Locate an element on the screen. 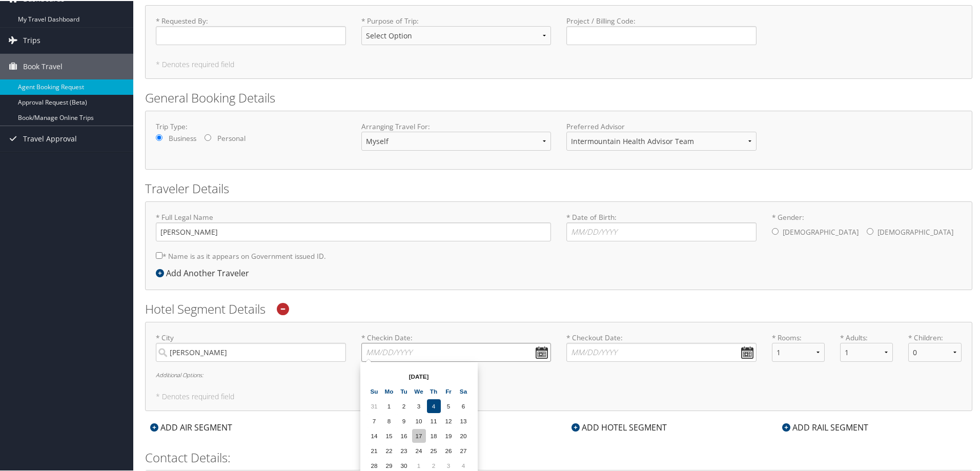  td: 24 is located at coordinates (419, 449).